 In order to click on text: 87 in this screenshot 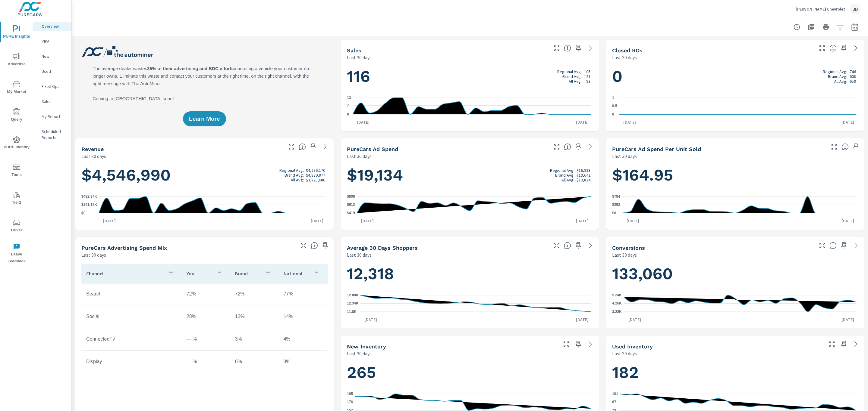, I will do `click(614, 402)`.